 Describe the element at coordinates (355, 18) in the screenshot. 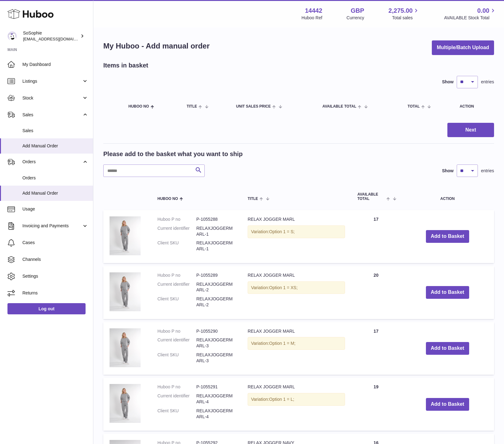

I see `div: Currency` at that location.